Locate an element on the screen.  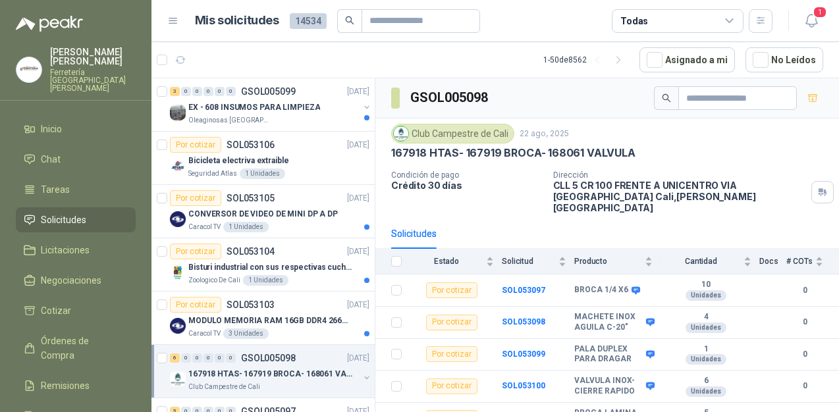
span: Solicitudes is located at coordinates (63, 220).